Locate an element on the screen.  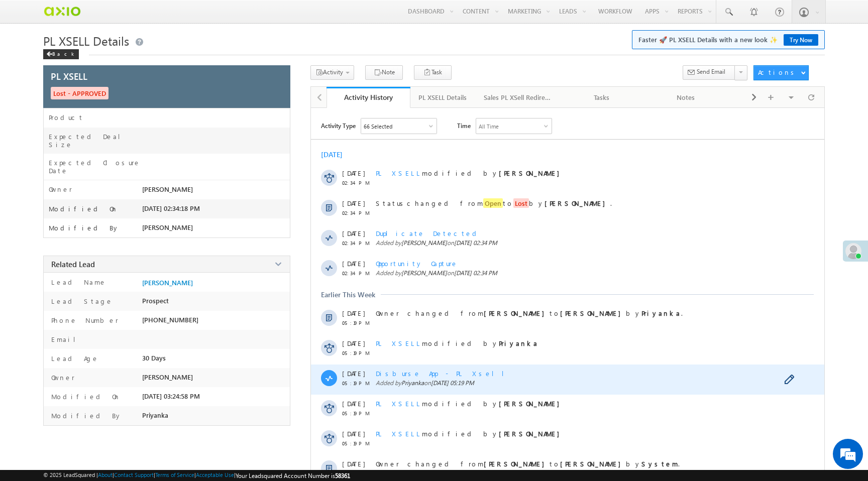
div: Back is located at coordinates (61, 54).